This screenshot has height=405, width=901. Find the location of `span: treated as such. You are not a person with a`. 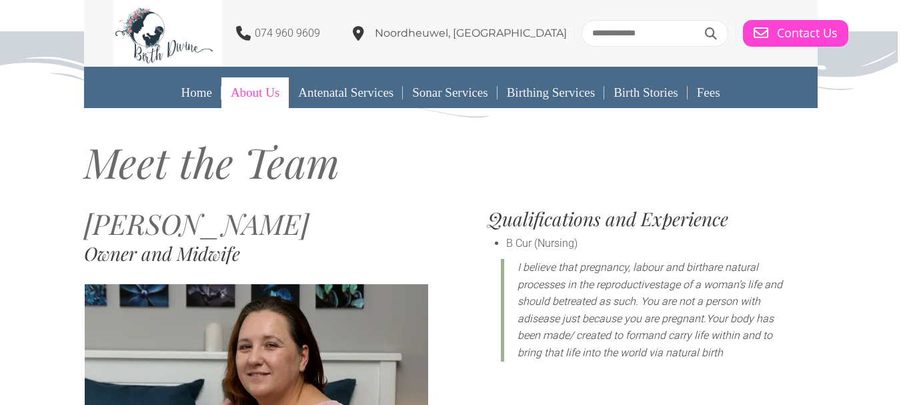

span: treated as such. You are not a person with a is located at coordinates (639, 309).